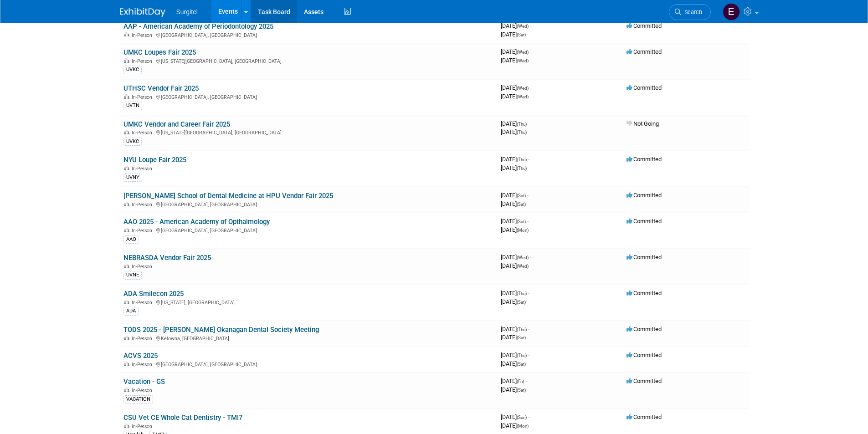 The height and width of the screenshot is (434, 868). What do you see at coordinates (523, 230) in the screenshot?
I see `span: (Mon)` at bounding box center [523, 230].